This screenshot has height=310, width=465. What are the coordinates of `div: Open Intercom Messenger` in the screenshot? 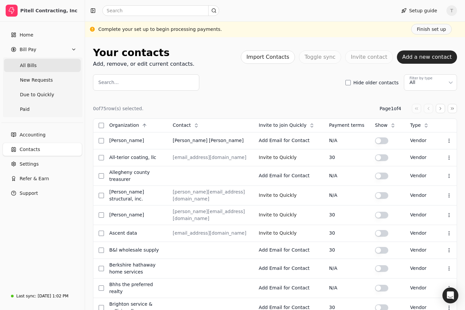 It's located at (451, 296).